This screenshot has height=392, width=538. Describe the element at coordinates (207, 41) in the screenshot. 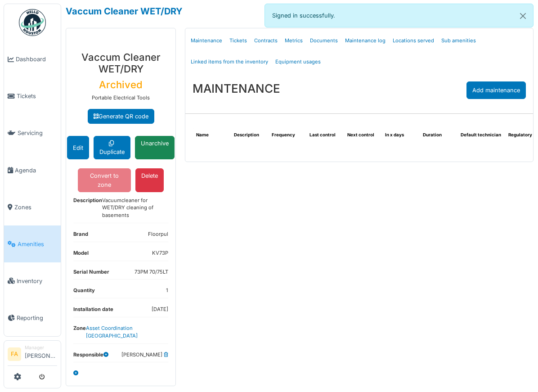

I see `a: Maintenance` at that location.